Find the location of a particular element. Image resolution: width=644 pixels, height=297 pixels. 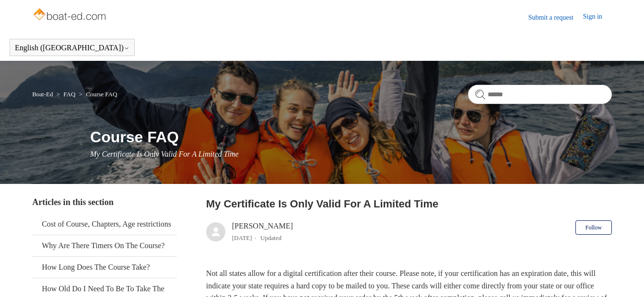

a: Why Are There Timers On The Course? is located at coordinates (105, 246).